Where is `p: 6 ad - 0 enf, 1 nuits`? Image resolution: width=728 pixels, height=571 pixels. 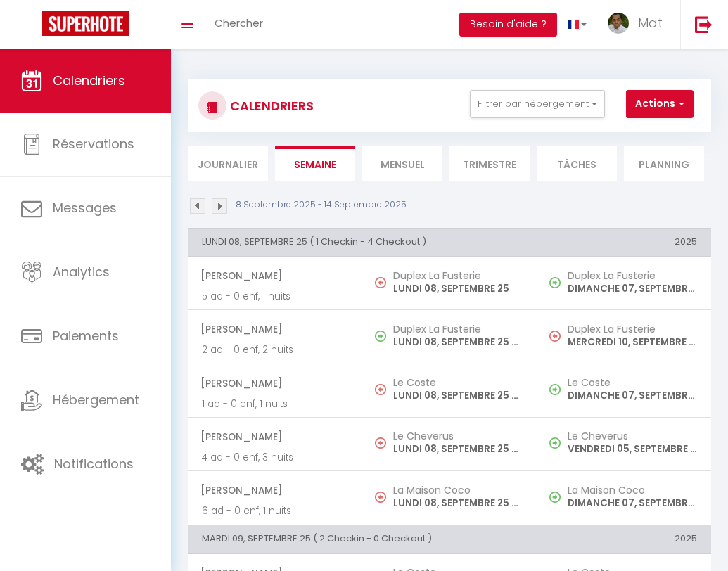
p: 6 ad - 0 enf, 1 nuits is located at coordinates (275, 511).